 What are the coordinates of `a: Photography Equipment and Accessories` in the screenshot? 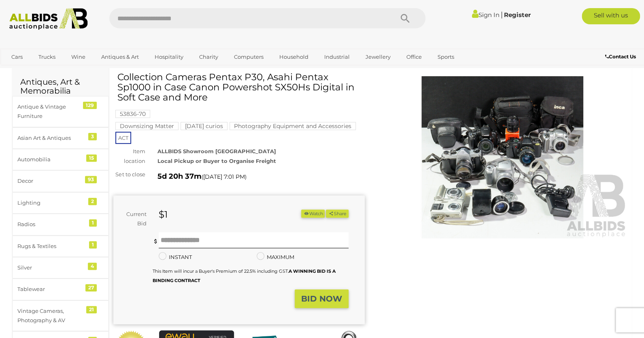 It's located at (293, 126).